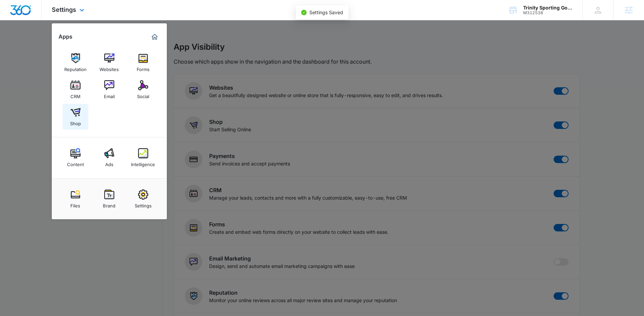 The width and height of the screenshot is (644, 316). I want to click on div: Files, so click(75, 204).